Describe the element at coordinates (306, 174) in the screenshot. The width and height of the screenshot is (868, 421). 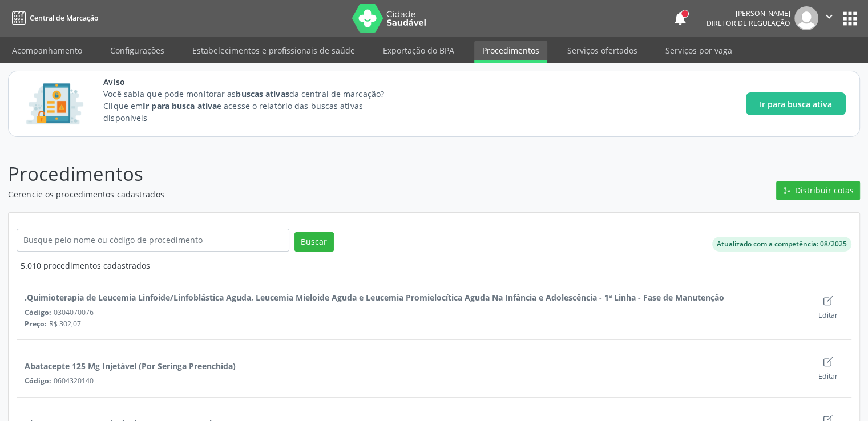
I see `p: Procedimentos` at that location.